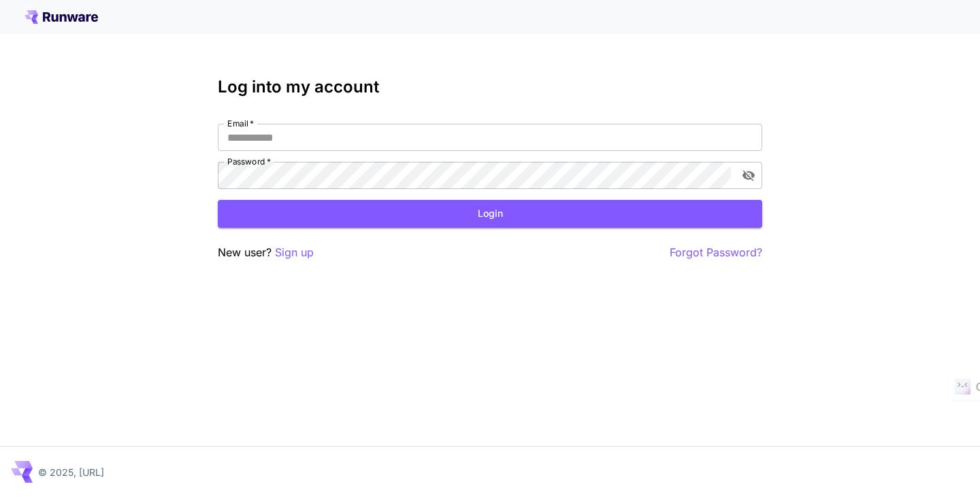 This screenshot has height=497, width=980. I want to click on h3: Log into my account, so click(490, 87).